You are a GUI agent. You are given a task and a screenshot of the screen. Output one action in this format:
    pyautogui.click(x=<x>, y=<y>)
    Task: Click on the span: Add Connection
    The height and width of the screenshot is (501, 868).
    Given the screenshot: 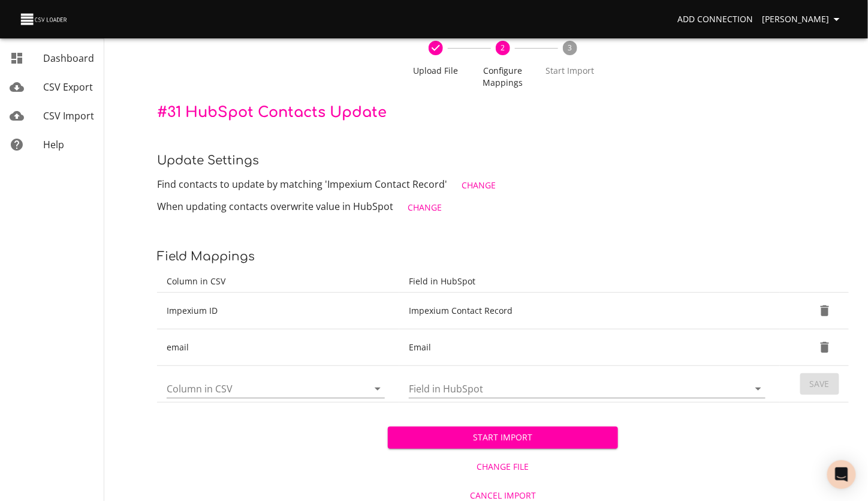 What is the action you would take?
    pyautogui.click(x=715, y=19)
    